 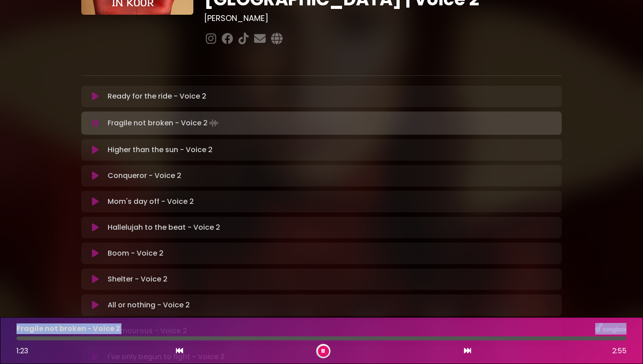 What do you see at coordinates (137, 279) in the screenshot?
I see `p: Shelter - Voice 2` at bounding box center [137, 279].